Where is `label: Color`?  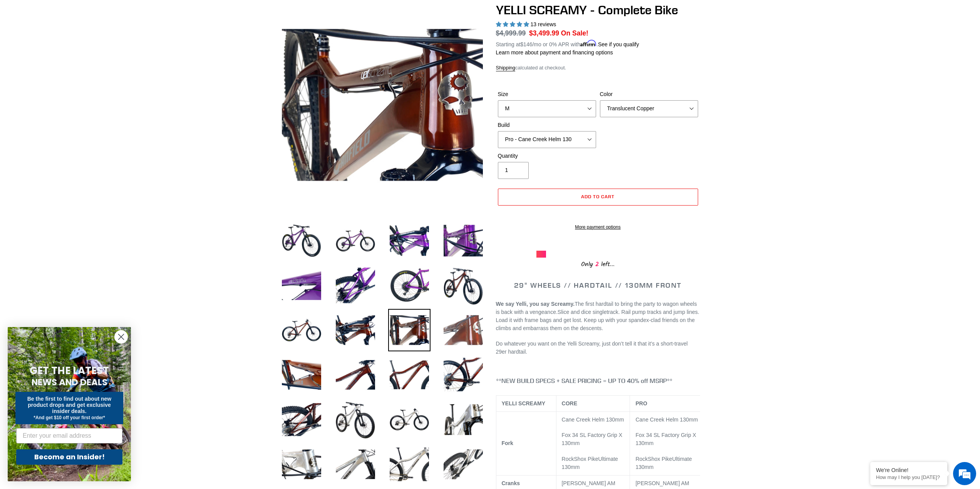 label: Color is located at coordinates (649, 94).